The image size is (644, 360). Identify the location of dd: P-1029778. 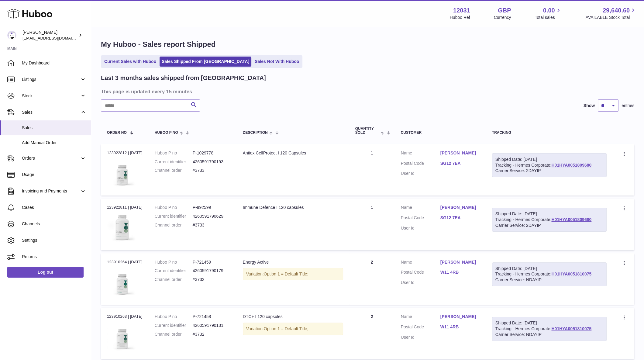
(211, 153).